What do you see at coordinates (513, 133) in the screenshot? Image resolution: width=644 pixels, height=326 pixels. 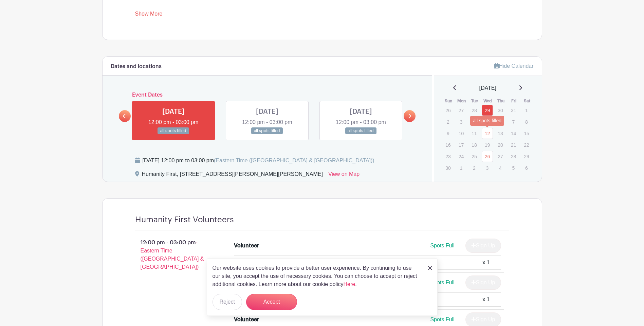 I see `p: 14` at bounding box center [513, 133].